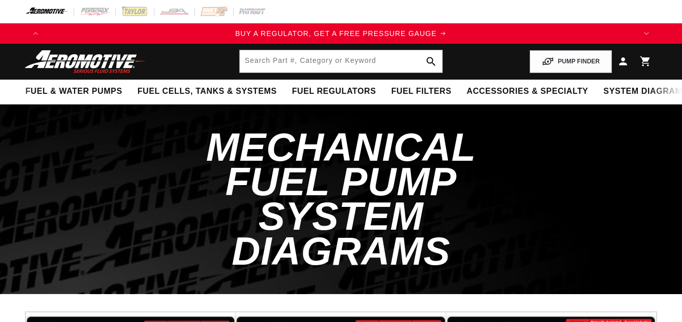 This screenshot has width=682, height=322. Describe the element at coordinates (571, 61) in the screenshot. I see `button: PUMP FINDER` at that location.